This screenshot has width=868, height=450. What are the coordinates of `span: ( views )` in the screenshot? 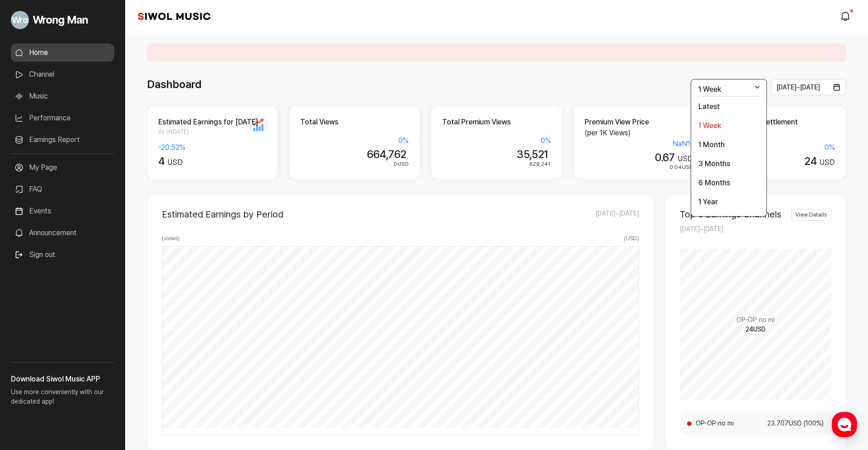 It's located at (170, 239).